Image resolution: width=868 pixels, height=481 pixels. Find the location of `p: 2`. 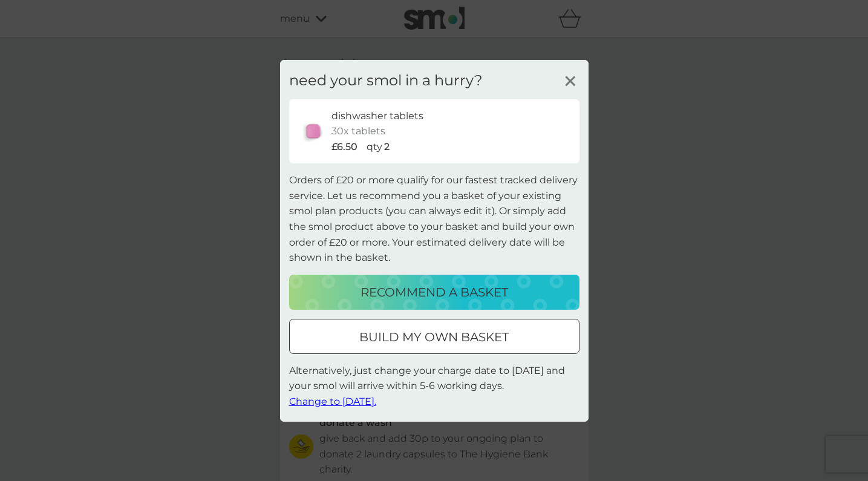

p: 2 is located at coordinates (386, 147).